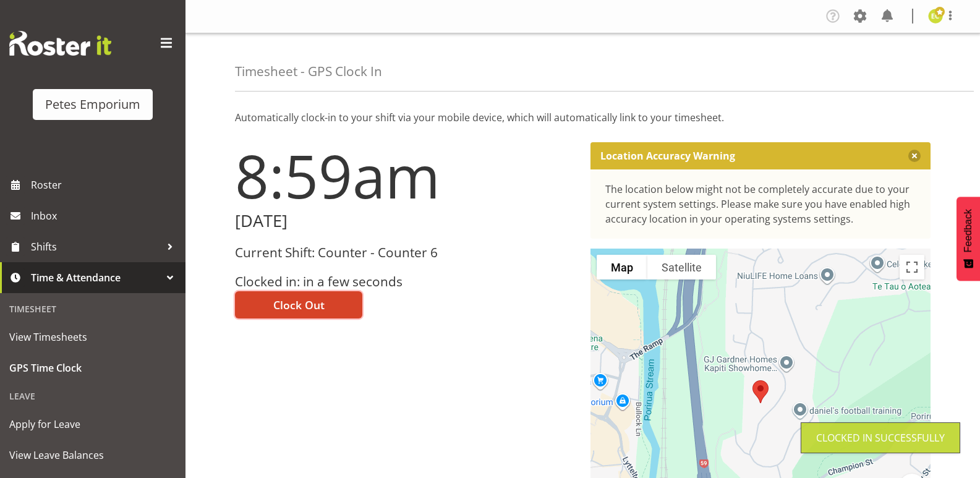  Describe the element at coordinates (93, 368) in the screenshot. I see `a: GPS Time Clock` at that location.